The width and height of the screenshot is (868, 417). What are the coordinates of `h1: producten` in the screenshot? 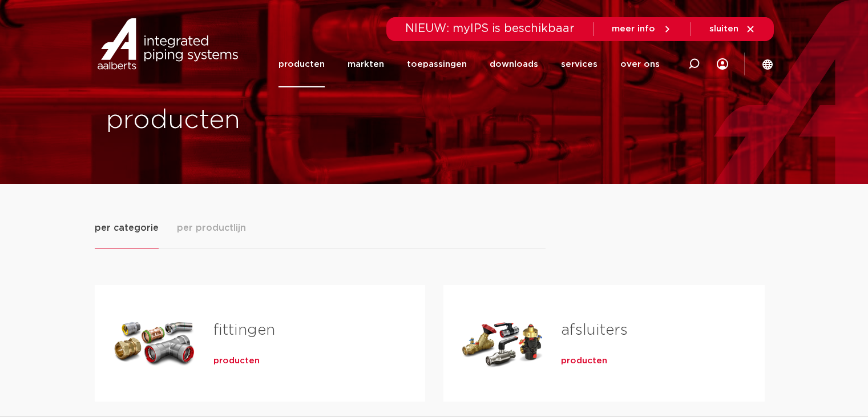 It's located at (267, 120).